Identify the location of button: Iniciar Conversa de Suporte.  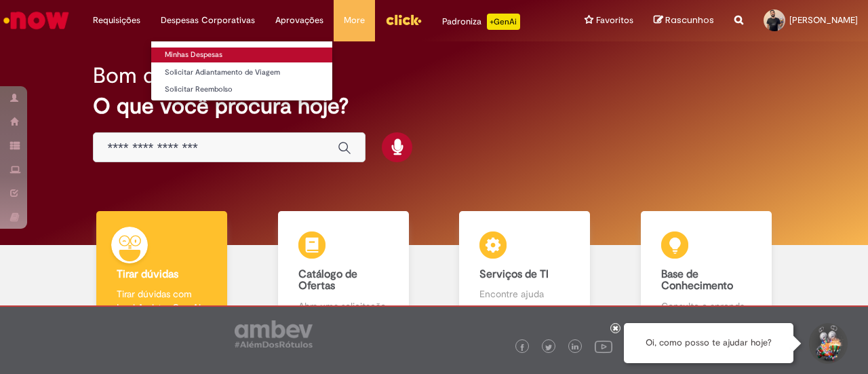
(827, 344).